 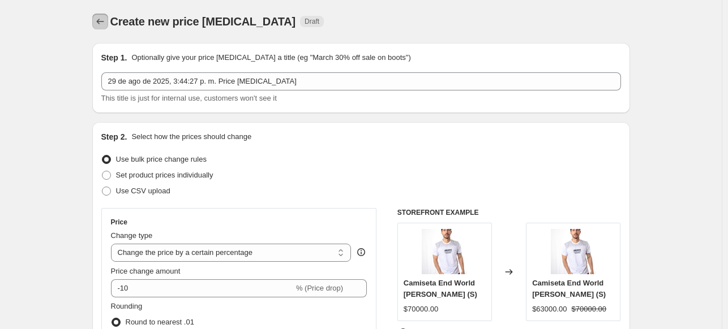 What do you see at coordinates (189, 98) in the screenshot?
I see `span: This title is just for internal use, customers won't see it` at bounding box center [189, 98].